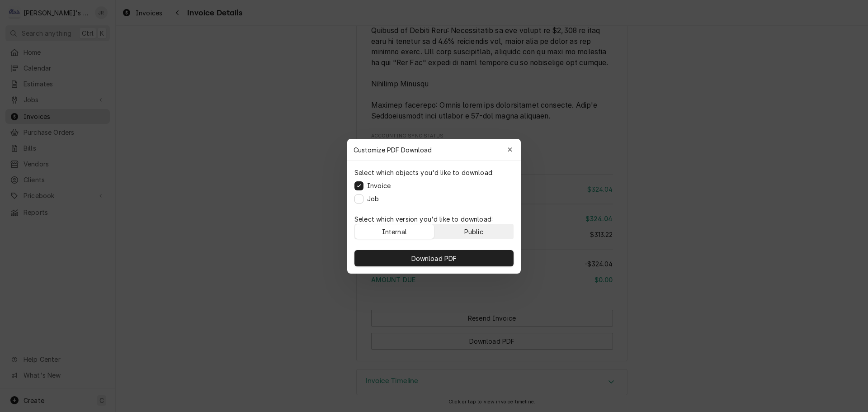 The width and height of the screenshot is (868, 412). I want to click on p: Select which objects you'd like to download:, so click(424, 172).